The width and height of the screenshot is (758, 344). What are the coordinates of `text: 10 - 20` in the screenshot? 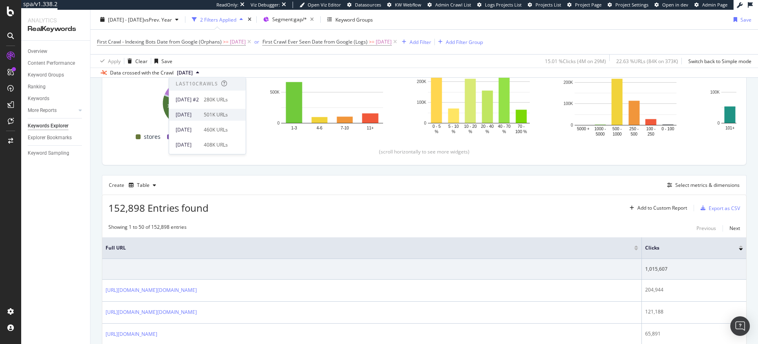 It's located at (470, 127).